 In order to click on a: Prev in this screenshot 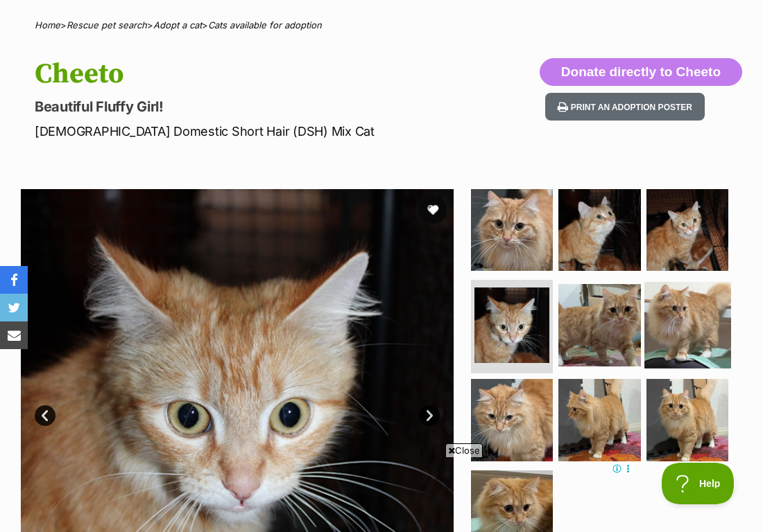, I will do `click(45, 416)`.